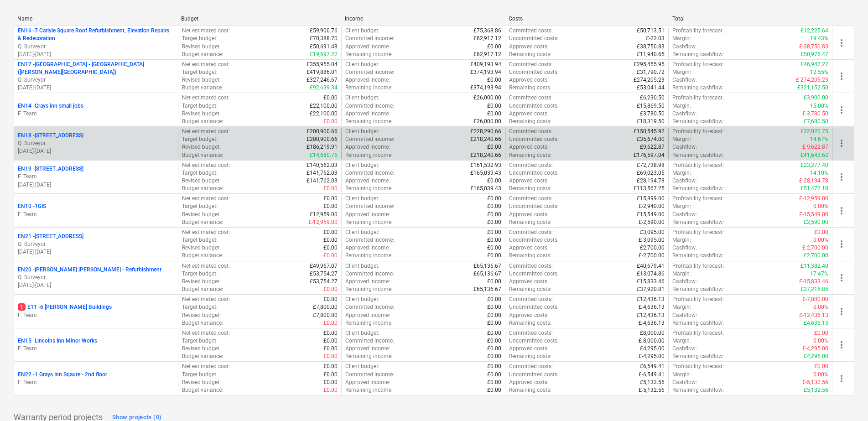 Image resolution: width=868 pixels, height=421 pixels. I want to click on p: £113,567.25, so click(649, 189).